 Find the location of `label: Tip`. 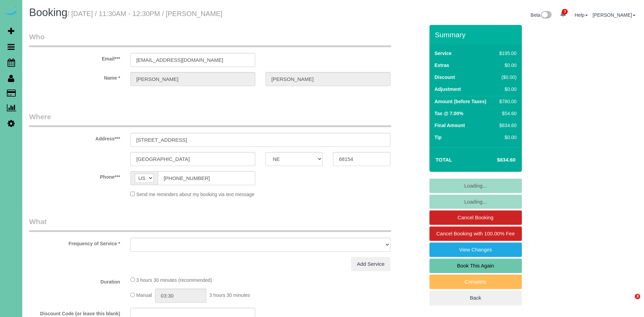

label: Tip is located at coordinates (438, 138).